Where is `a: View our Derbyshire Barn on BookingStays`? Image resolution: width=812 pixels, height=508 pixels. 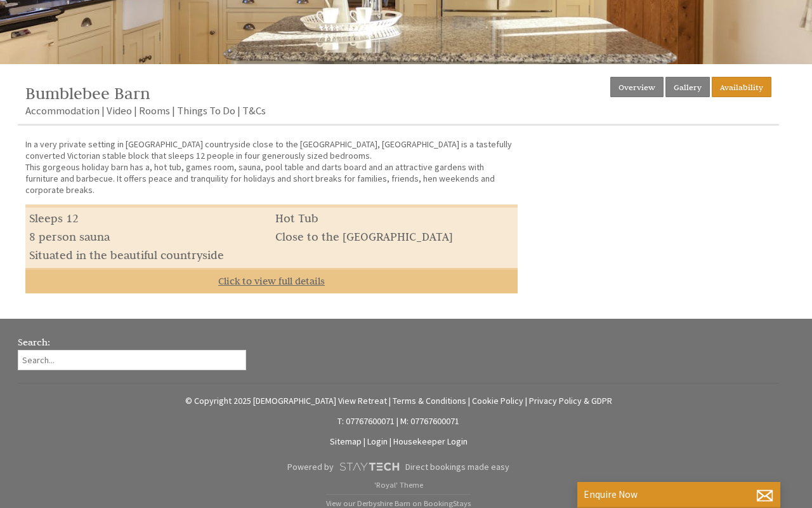 a: View our Derbyshire Barn on BookingStays is located at coordinates (399, 501).